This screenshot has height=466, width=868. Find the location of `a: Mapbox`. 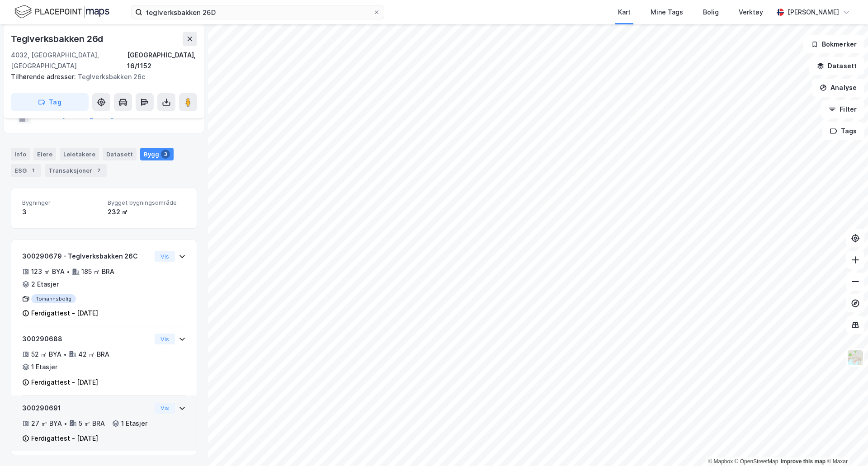

a: Mapbox is located at coordinates (720, 461).